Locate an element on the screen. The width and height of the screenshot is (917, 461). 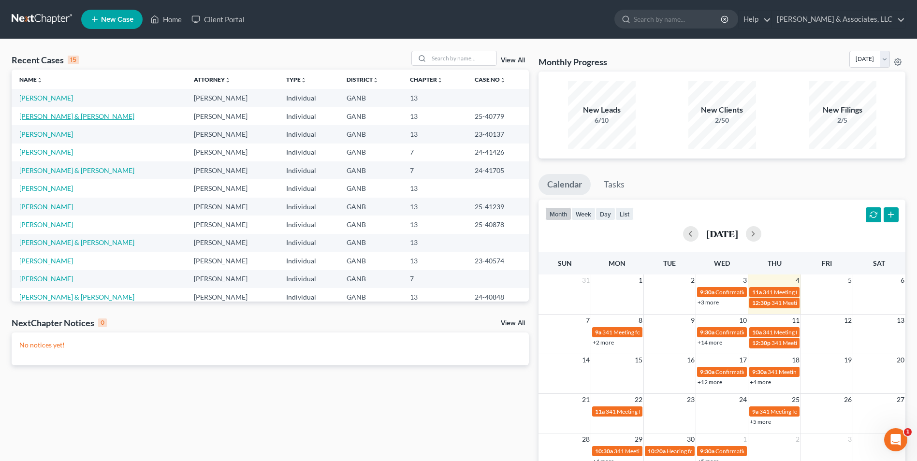
input: Search by name... is located at coordinates (678, 19).